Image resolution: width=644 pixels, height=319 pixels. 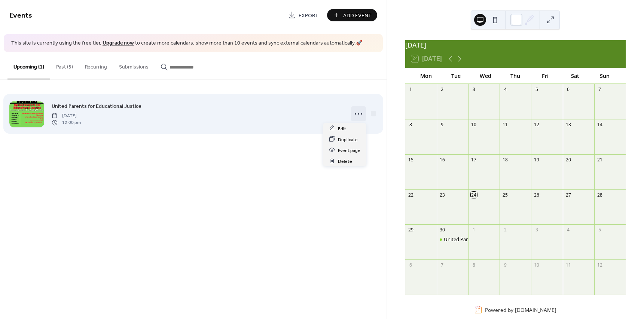 What do you see at coordinates (599, 195) in the screenshot?
I see `div: 28` at bounding box center [599, 195].